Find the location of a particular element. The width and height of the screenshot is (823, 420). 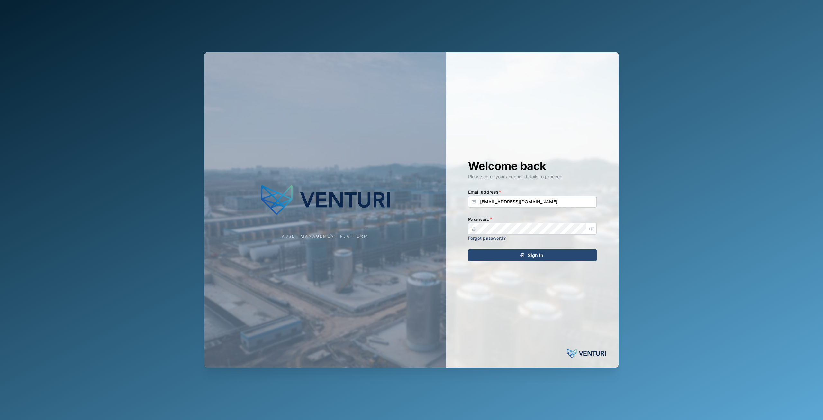

span: Sign In is located at coordinates (536, 255).